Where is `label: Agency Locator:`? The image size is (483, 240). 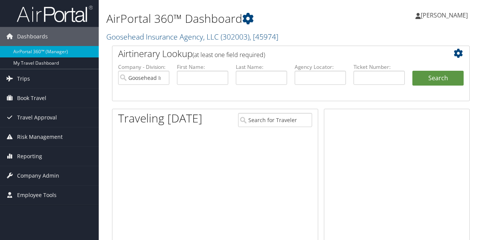
label: Agency Locator: is located at coordinates (320, 67).